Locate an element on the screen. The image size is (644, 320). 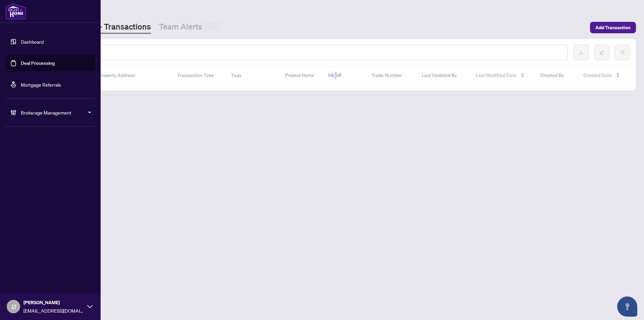
span: Brokerage Management is located at coordinates (56, 113).